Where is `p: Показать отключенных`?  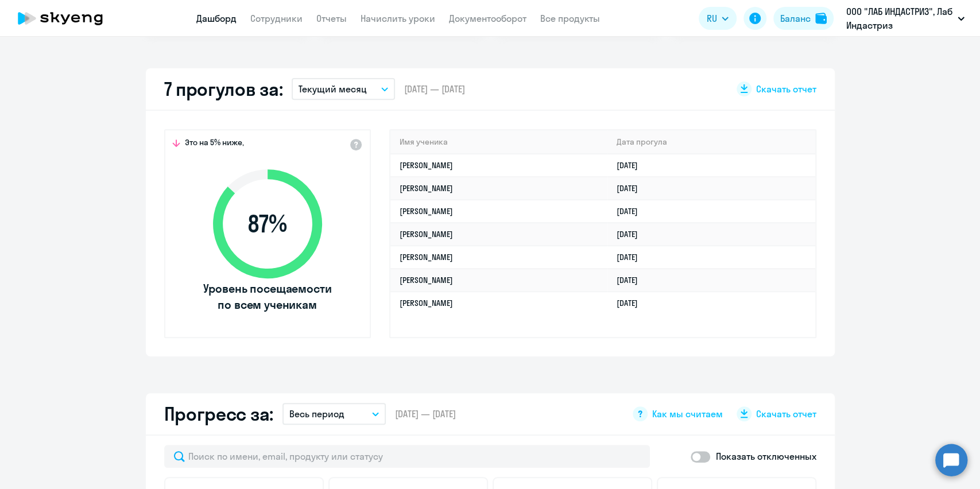
p: Показать отключенных is located at coordinates (766, 456).